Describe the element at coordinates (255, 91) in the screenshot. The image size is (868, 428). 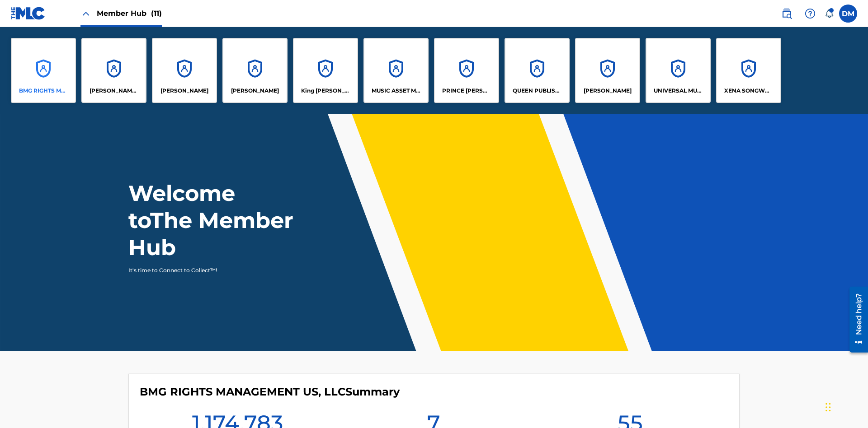
I see `p: EYAMA MCSINGER` at that location.